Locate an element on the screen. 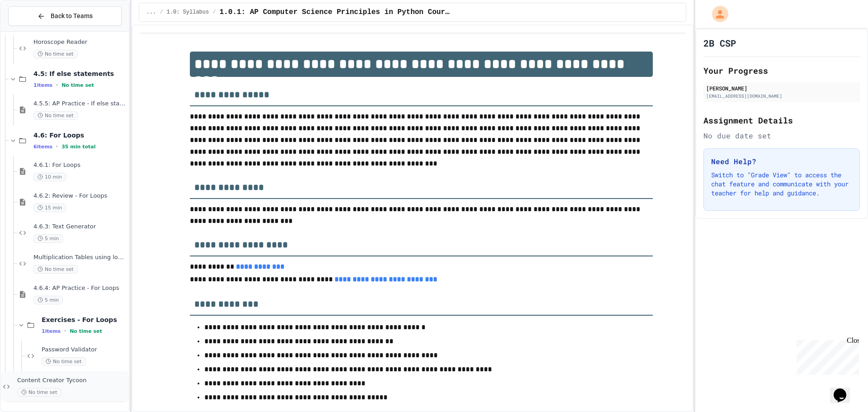  h2: Assignment Details is located at coordinates (782, 121).